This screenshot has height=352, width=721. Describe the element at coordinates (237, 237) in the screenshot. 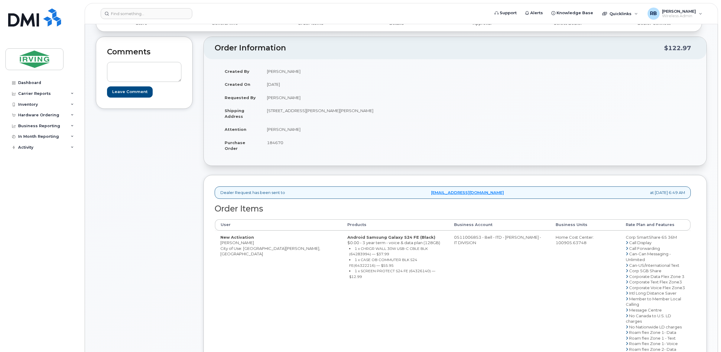

I see `strong: New Activation` at that location.